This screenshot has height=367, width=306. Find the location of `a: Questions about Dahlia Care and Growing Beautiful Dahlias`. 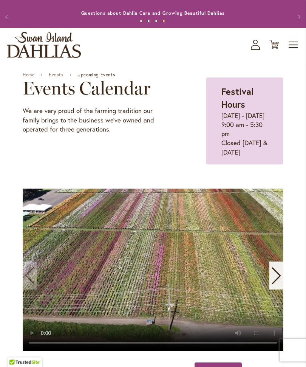

a: Questions about Dahlia Care and Growing Beautiful Dahlias is located at coordinates (153, 13).